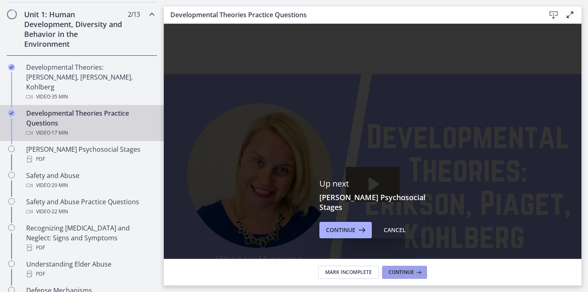 Image resolution: width=588 pixels, height=292 pixels. Describe the element at coordinates (90, 206) in the screenshot. I see `div: Safety and Abuse Practice Questions` at that location.